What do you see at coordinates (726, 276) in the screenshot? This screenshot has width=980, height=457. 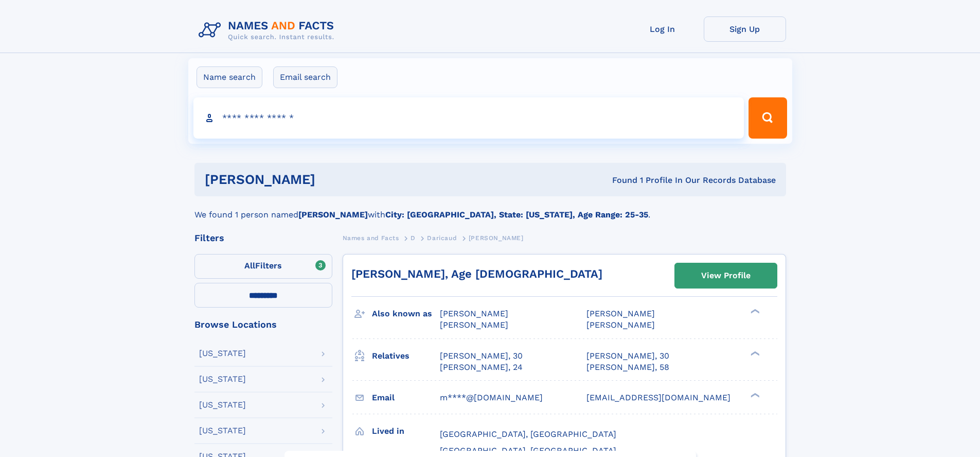 I see `a: View Profile` at bounding box center [726, 276].